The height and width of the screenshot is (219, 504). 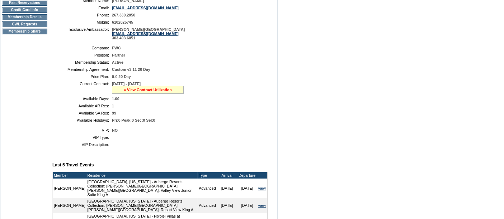 I want to click on td: Membership Share, so click(x=24, y=32).